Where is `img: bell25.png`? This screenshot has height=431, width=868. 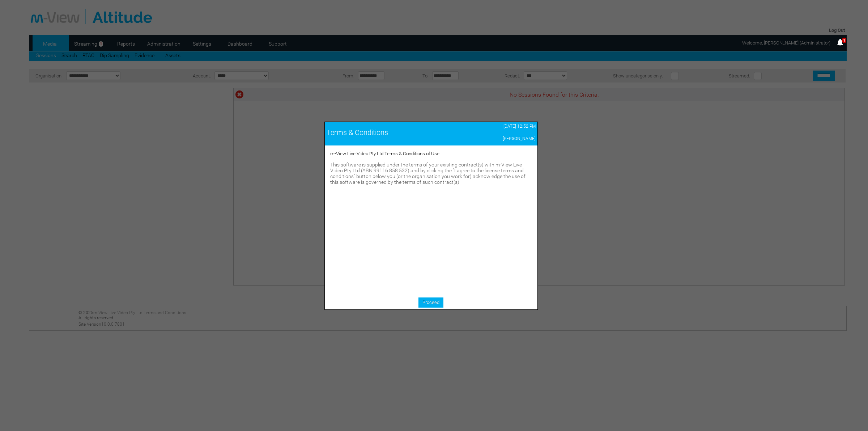 img: bell25.png is located at coordinates (840, 43).